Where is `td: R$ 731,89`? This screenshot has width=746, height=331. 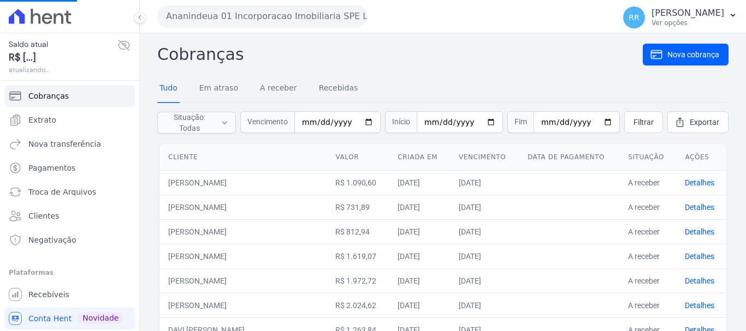
td: R$ 731,89 is located at coordinates (358, 207).